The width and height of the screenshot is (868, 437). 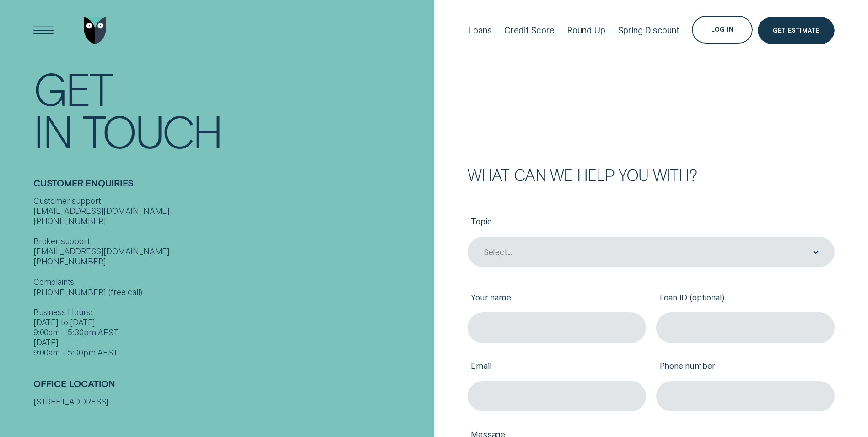 What do you see at coordinates (651, 223) in the screenshot?
I see `label: Topic` at bounding box center [651, 223].